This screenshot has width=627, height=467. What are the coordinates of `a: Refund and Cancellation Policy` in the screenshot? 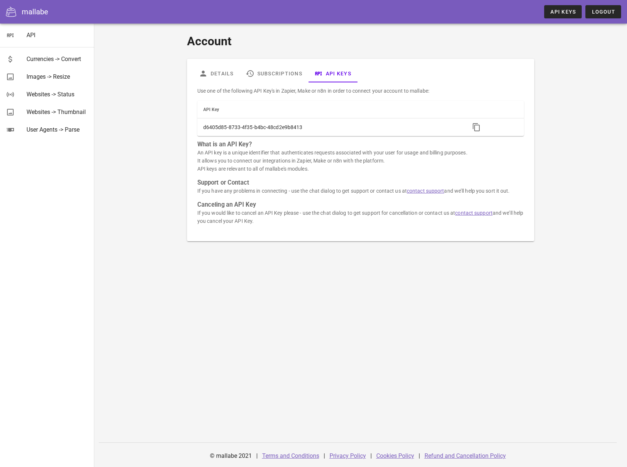 It's located at (465, 456).